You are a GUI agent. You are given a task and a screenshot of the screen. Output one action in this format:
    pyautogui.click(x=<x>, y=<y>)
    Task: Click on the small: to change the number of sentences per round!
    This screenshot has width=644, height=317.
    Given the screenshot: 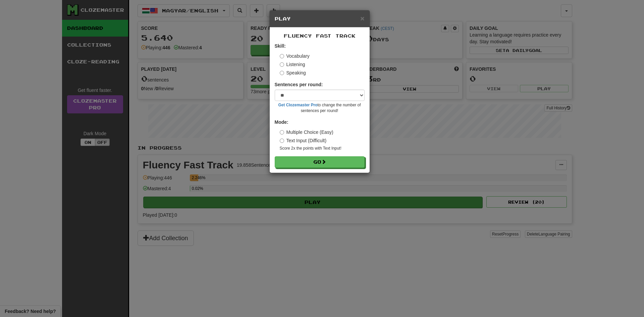 What is the action you would take?
    pyautogui.click(x=320, y=108)
    